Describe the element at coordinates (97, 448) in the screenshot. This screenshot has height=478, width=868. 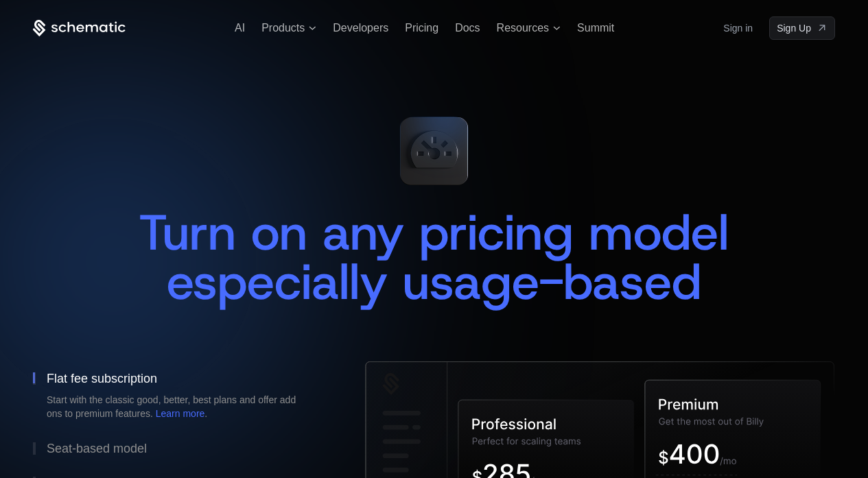
I see `div: Seat-based model` at that location.